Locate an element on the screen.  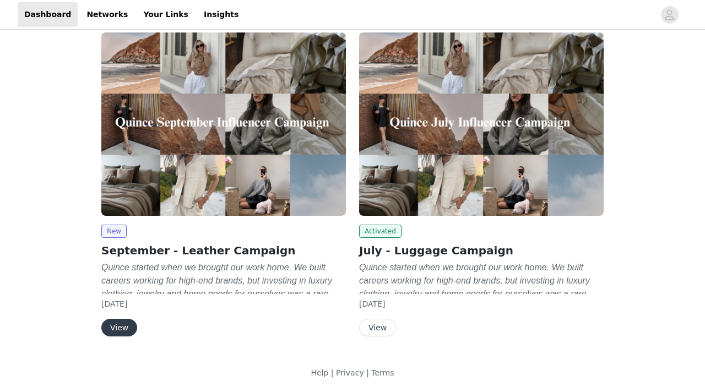
a: Your Links is located at coordinates (166, 14).